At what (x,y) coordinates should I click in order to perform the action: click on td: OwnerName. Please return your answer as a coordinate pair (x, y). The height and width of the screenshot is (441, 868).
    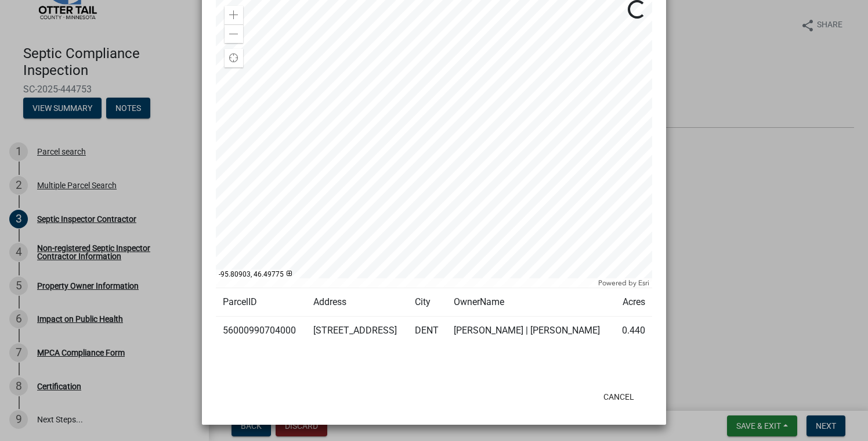
    Looking at the image, I should click on (530, 303).